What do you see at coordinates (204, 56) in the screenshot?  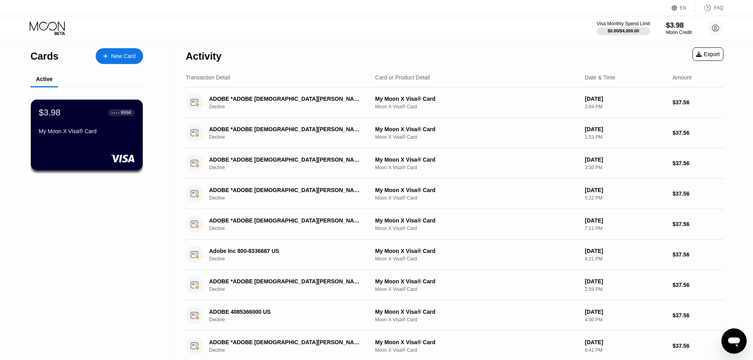 I see `div: Activity` at bounding box center [204, 56].